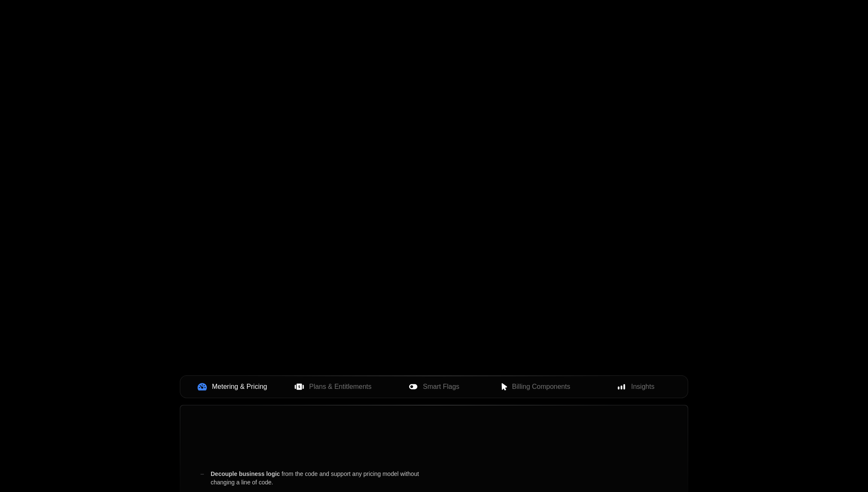 This screenshot has height=492, width=868. Describe the element at coordinates (239, 387) in the screenshot. I see `span: Metering & Pricing` at that location.